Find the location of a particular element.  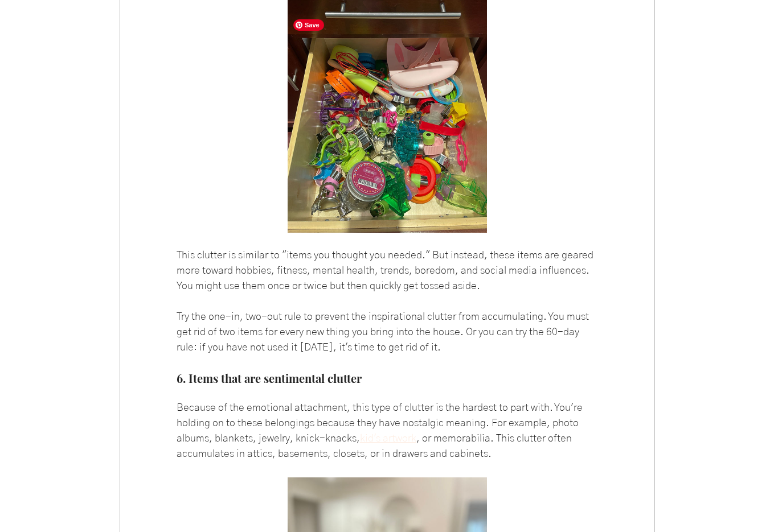

span: Because of the emotional attachment, this type of clutter is the hardest to part with. You're hol... is located at coordinates (381, 423).